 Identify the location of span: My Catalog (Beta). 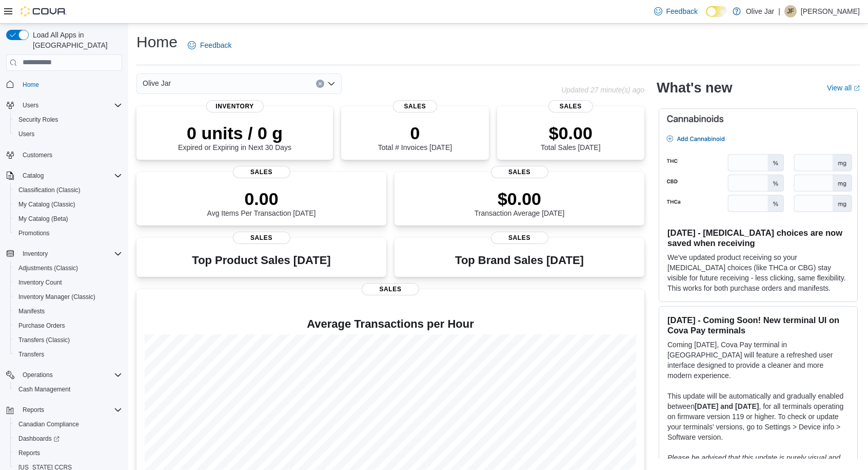
(43, 219).